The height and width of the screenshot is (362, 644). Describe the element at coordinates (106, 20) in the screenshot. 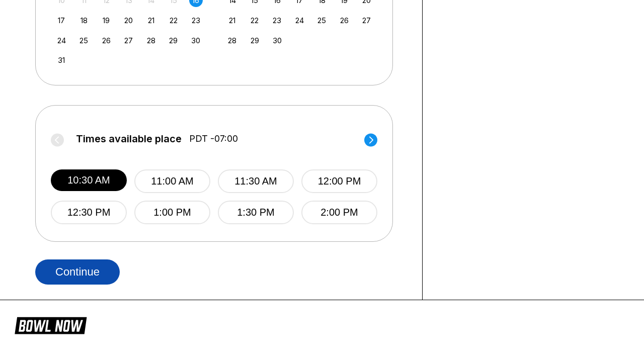

I see `div: Choose Tuesday, August 19th, 2025` at that location.